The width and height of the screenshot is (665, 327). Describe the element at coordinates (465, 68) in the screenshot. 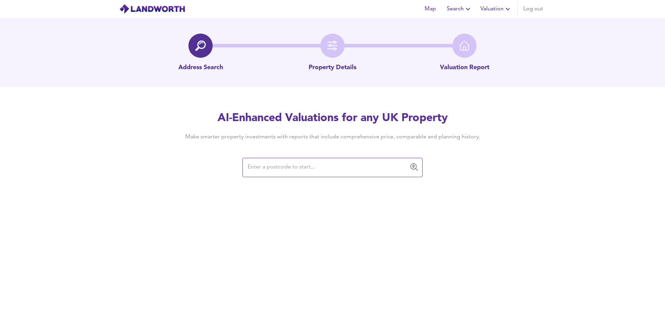

I see `p: Valuation Report` at that location.